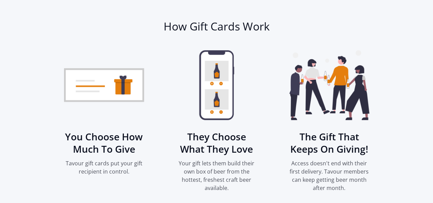 The height and width of the screenshot is (203, 433). What do you see at coordinates (329, 121) in the screenshot?
I see `div: 3 of 3` at bounding box center [329, 121].